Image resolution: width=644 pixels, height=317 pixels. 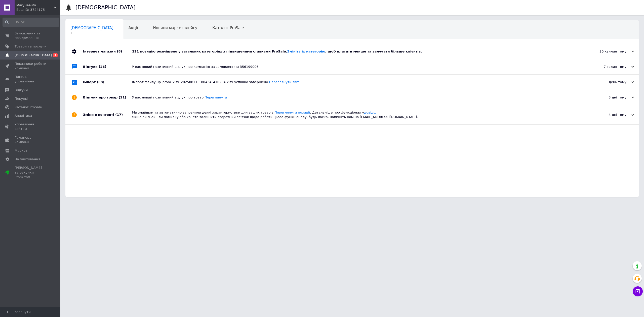 What do you see at coordinates (216, 97) in the screenshot?
I see `a: Переглянути` at bounding box center [216, 97].